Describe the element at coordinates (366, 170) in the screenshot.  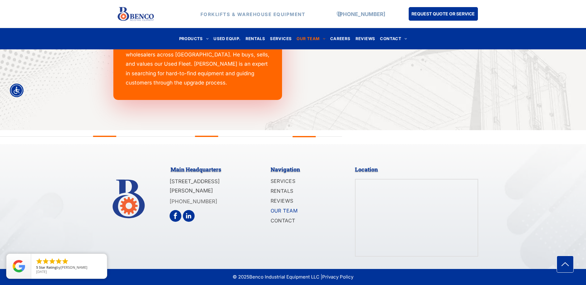
I see `span: Location` at that location.